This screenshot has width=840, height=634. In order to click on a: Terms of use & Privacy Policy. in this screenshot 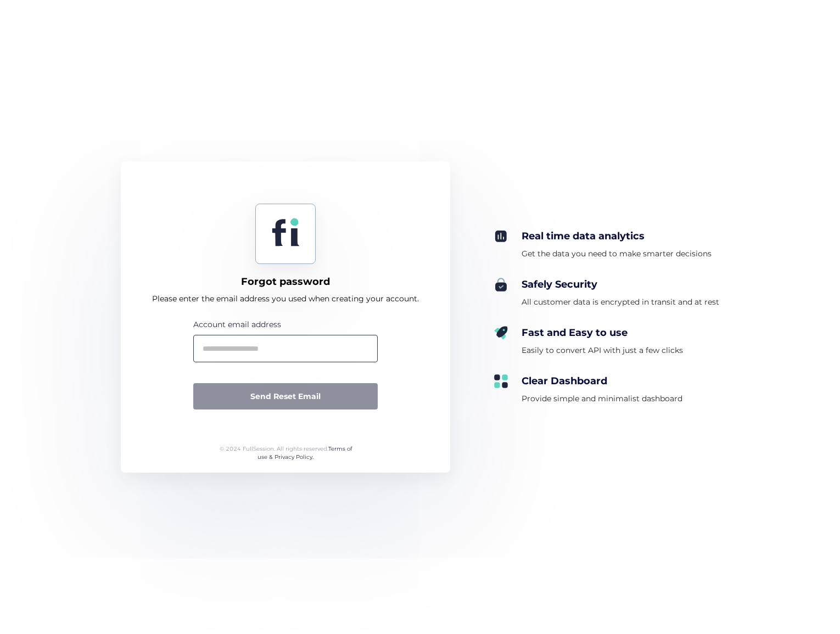, I will do `click(305, 453)`.